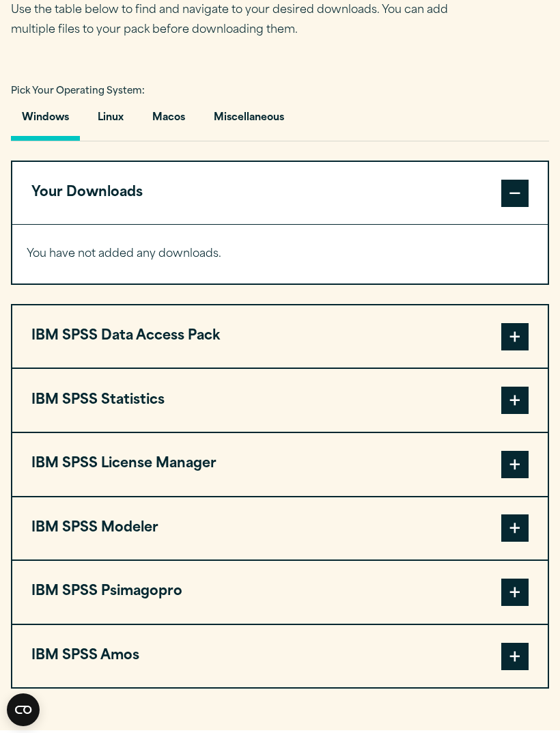  Describe the element at coordinates (240, 21) in the screenshot. I see `p: Use the table below to find and navigate to your desired downloads. You can add multiple files to...` at that location.